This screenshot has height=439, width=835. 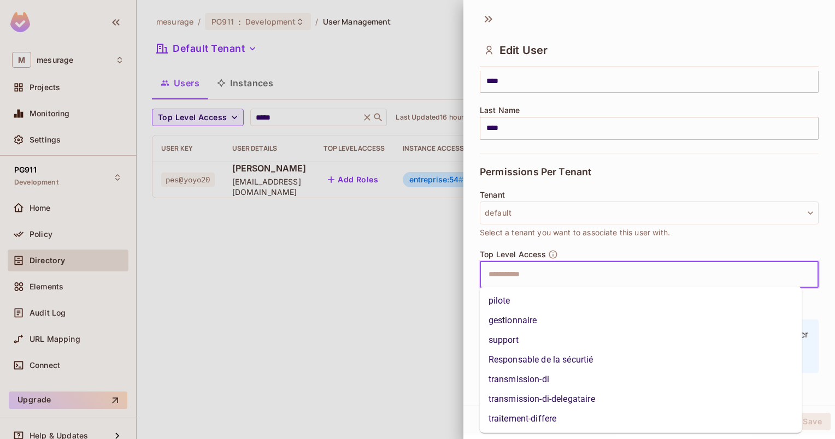 I want to click on span: Top Level Access, so click(x=513, y=255).